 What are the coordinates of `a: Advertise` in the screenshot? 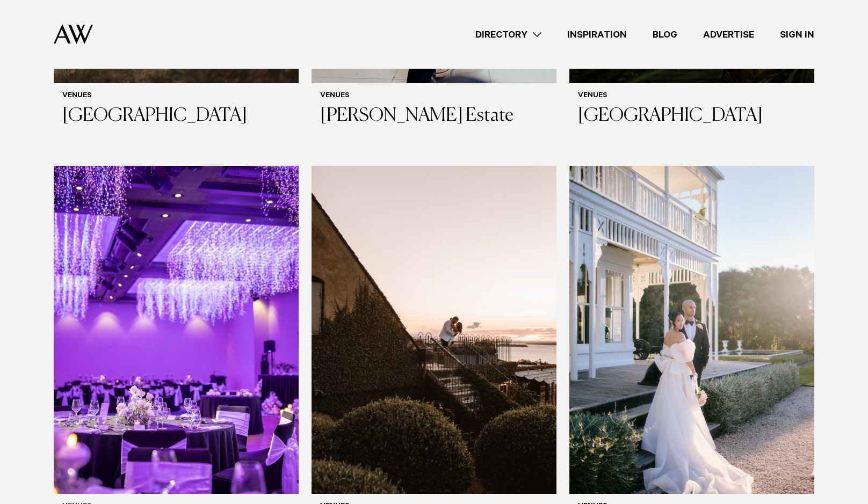 It's located at (729, 34).